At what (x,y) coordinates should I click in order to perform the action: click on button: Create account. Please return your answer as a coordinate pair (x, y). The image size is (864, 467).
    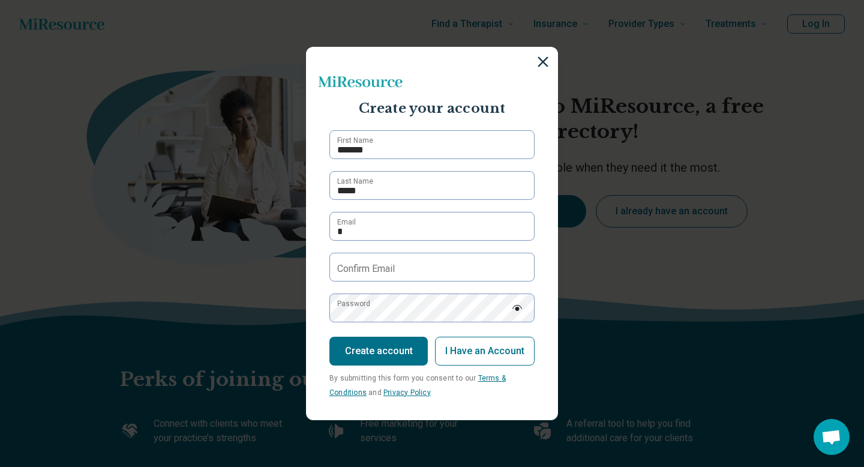
    Looking at the image, I should click on (378, 351).